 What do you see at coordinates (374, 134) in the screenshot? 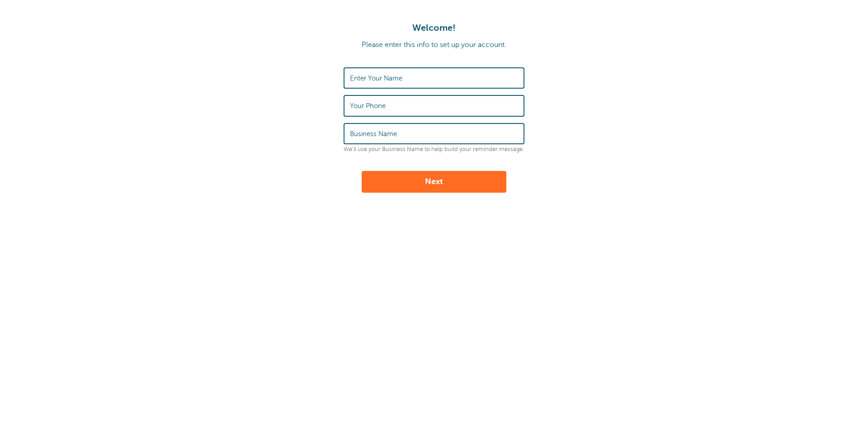
I see `label: Business Name` at bounding box center [374, 134].